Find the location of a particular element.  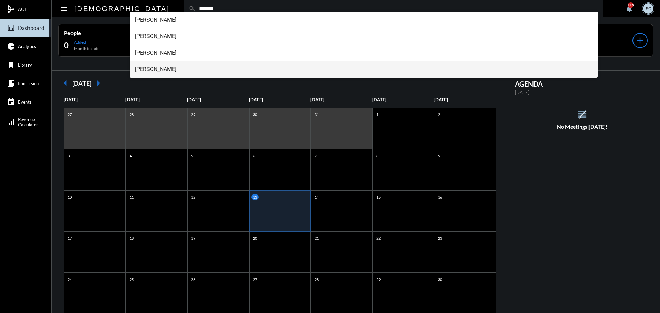

button: Toggle sidenav is located at coordinates (64, 9).